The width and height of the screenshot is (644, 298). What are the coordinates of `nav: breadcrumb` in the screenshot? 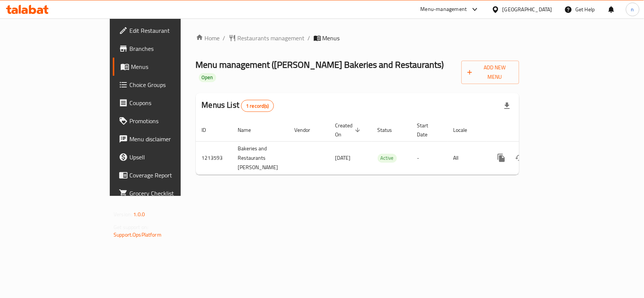 It's located at (357, 38).